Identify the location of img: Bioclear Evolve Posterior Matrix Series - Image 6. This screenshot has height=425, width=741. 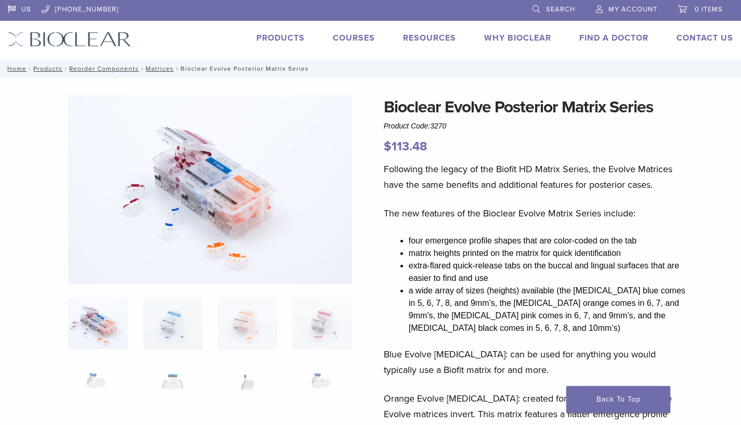
(173, 389).